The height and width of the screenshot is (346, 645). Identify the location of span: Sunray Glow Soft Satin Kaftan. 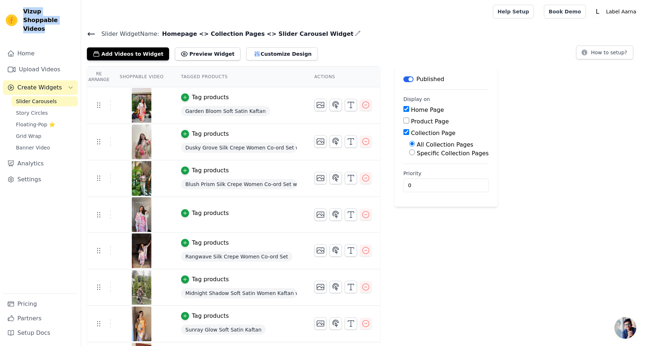
(223, 330).